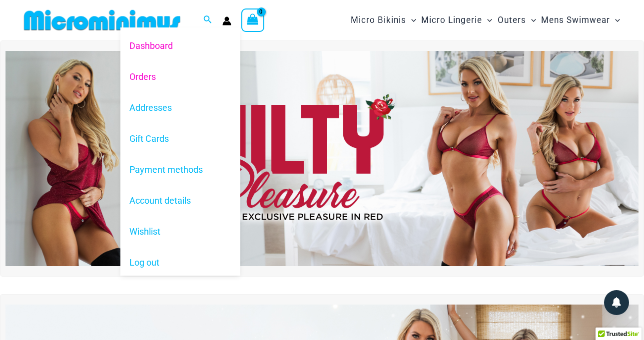 The width and height of the screenshot is (644, 340). I want to click on a: Micro BikinisMenu ToggleMenu Toggle, so click(383, 20).